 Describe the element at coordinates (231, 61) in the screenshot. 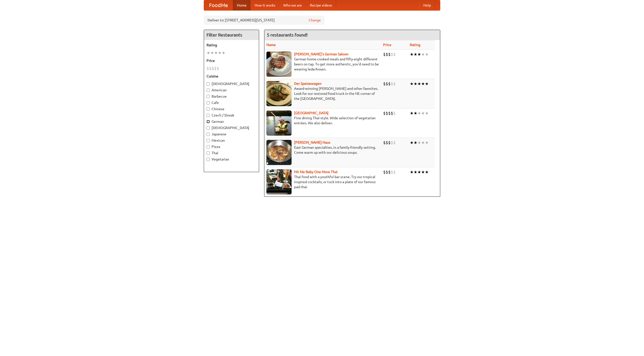

I see `h5: Price` at that location.